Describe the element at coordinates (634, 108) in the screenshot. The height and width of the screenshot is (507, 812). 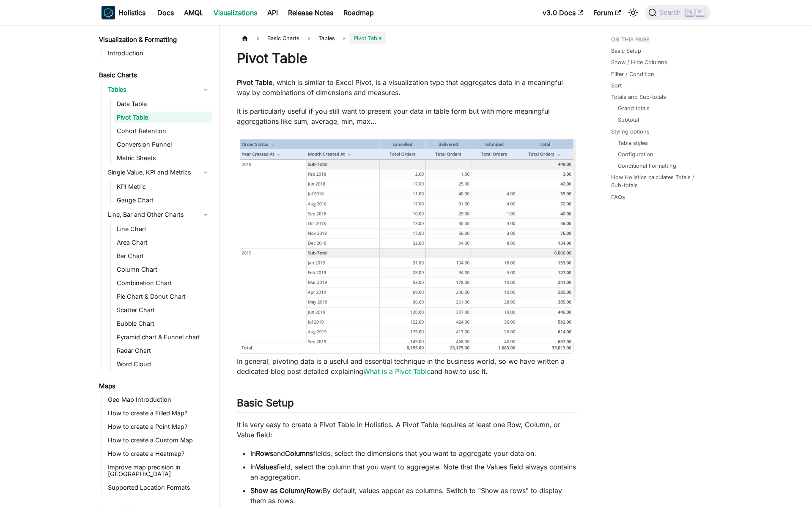
I see `a: Grand totals` at that location.